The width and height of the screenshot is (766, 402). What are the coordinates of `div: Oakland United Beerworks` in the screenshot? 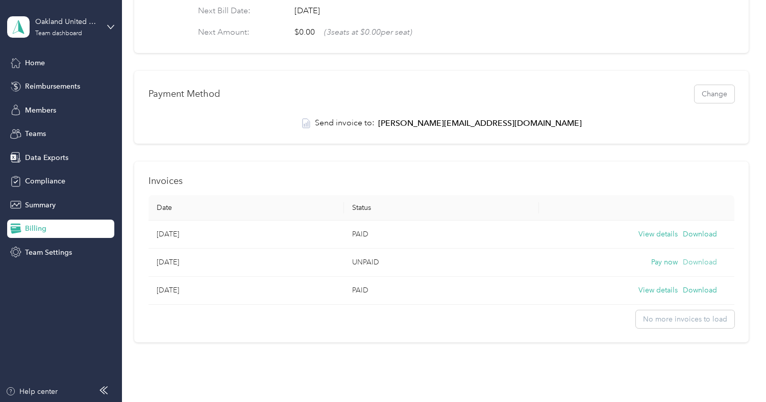 It's located at (67, 21).